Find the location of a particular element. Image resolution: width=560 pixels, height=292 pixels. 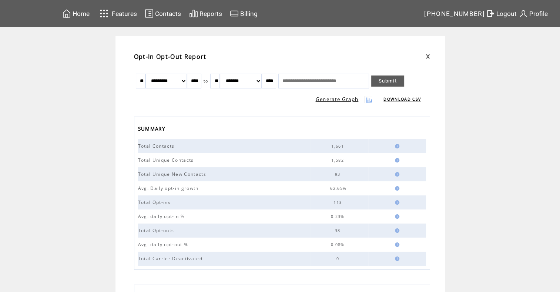

span: Total Unique Contacts is located at coordinates (167, 160).